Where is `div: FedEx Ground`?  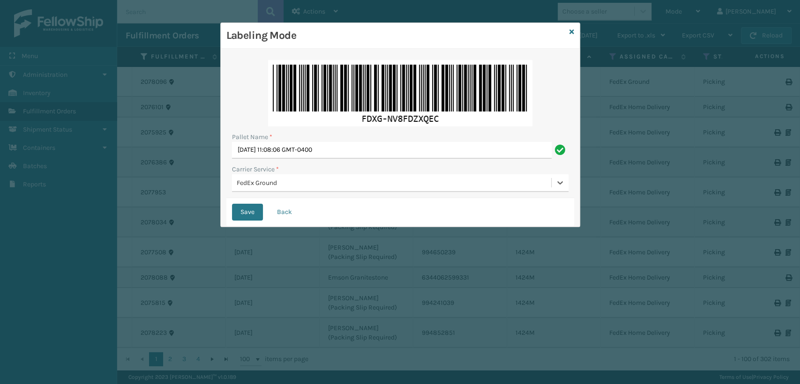 div: FedEx Ground is located at coordinates (394, 183).